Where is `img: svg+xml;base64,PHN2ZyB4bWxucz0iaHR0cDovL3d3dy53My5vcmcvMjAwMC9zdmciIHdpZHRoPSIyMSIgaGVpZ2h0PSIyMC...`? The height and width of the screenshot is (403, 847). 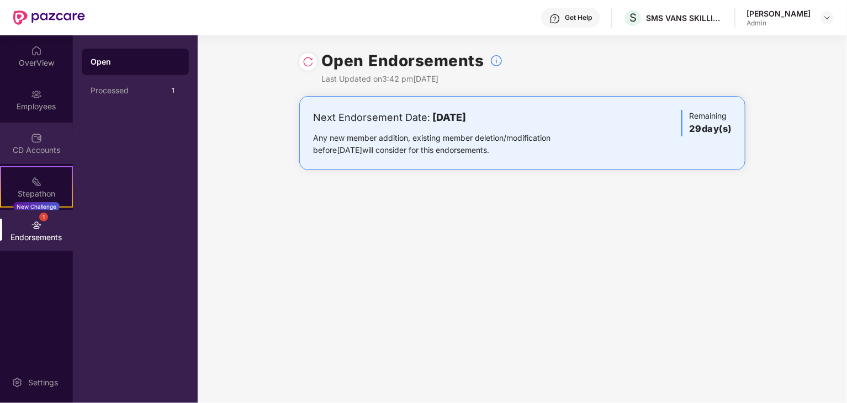 img: svg+xml;base64,PHN2ZyB4bWxucz0iaHR0cDovL3d3dy53My5vcmcvMjAwMC9zdmciIHdpZHRoPSIyMSIgaGVpZ2h0PSIyMC... is located at coordinates (36, 182).